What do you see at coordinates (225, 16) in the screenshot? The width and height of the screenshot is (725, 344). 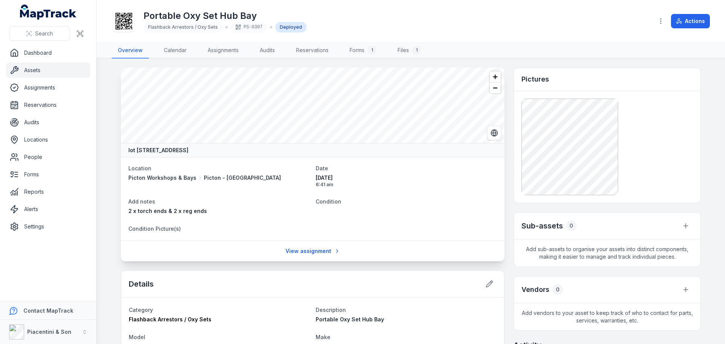 I see `h1: Portable Oxy Set Hub Bay` at bounding box center [225, 16].